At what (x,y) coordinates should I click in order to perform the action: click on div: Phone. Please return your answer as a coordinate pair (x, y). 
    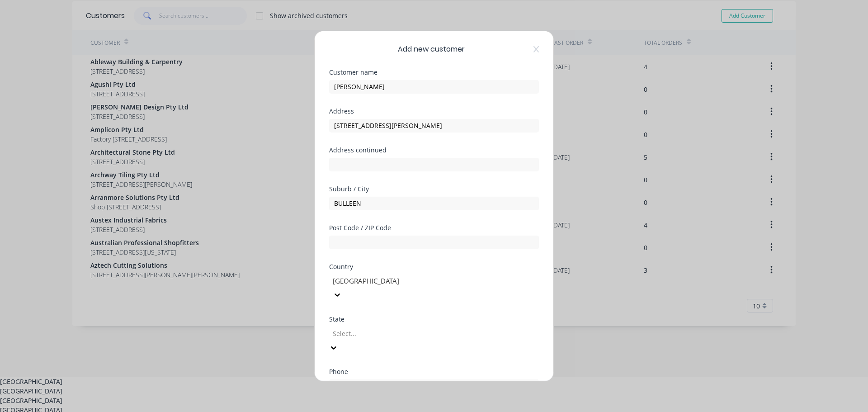
    Looking at the image, I should click on (434, 372).